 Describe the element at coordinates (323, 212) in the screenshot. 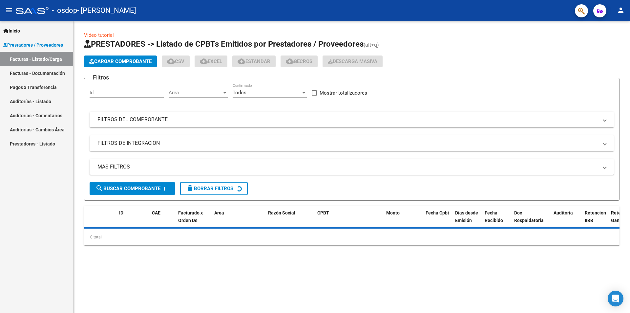

I see `span: CPBT` at that location.